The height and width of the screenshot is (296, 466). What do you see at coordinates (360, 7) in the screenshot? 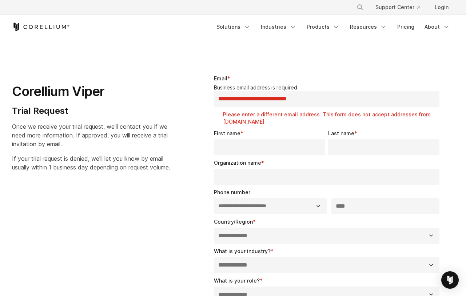
I see `button: Search` at bounding box center [360, 7].